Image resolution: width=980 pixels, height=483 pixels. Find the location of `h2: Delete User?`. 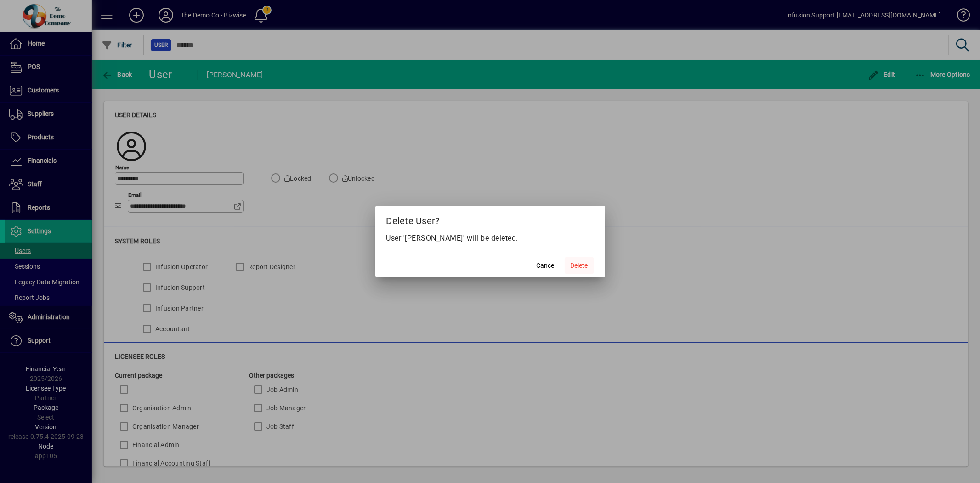

h2: Delete User? is located at coordinates (490, 219).